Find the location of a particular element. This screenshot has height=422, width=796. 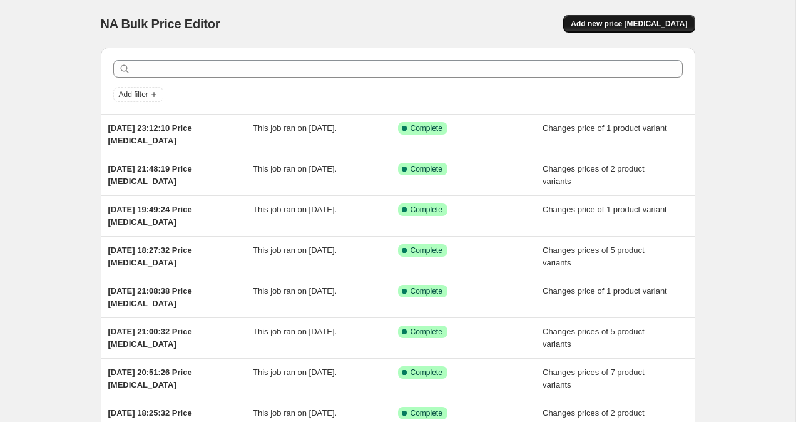

span: Changes prices of 7 product variants is located at coordinates (594, 378).